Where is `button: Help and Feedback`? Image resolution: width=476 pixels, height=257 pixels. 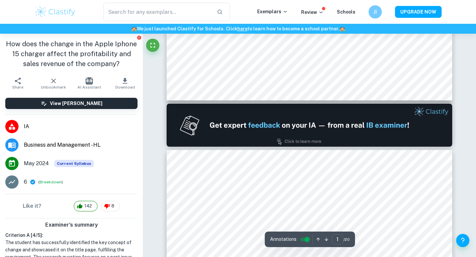
button: Help and Feedback is located at coordinates (463, 241).